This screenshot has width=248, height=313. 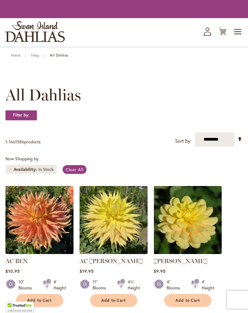 I want to click on span: Availability, so click(x=26, y=170).